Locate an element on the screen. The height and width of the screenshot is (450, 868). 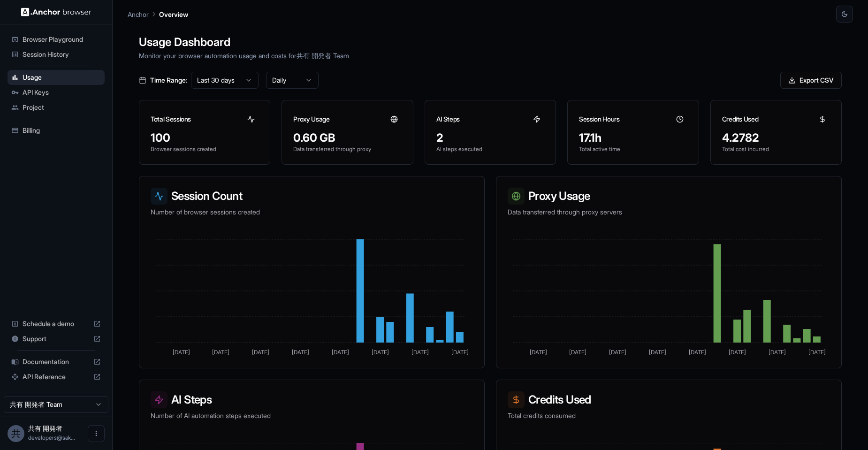
p: Total active time is located at coordinates (633, 149).